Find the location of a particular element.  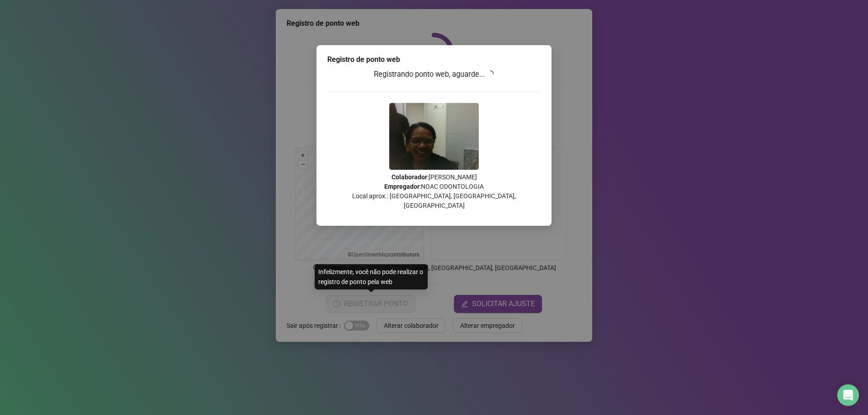

strong: Colaborador is located at coordinates (409, 177).